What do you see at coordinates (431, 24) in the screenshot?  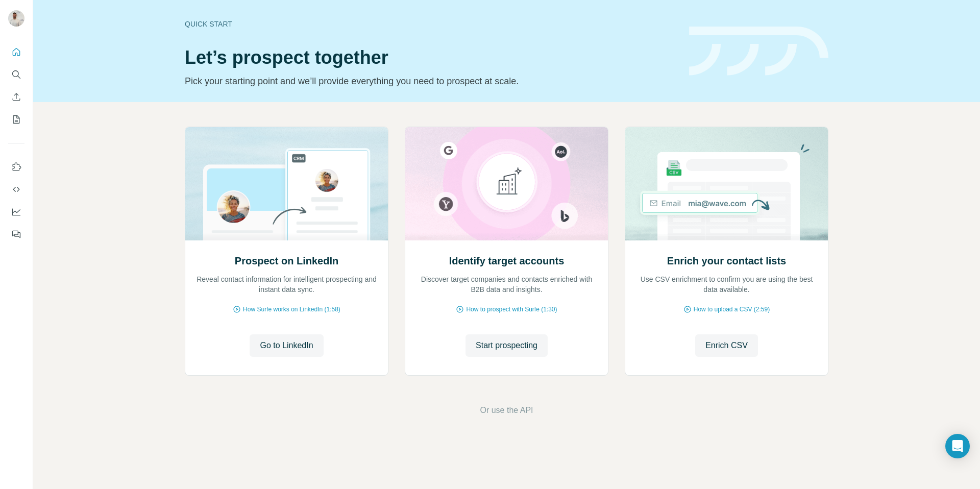 I see `div: Quick start` at bounding box center [431, 24].